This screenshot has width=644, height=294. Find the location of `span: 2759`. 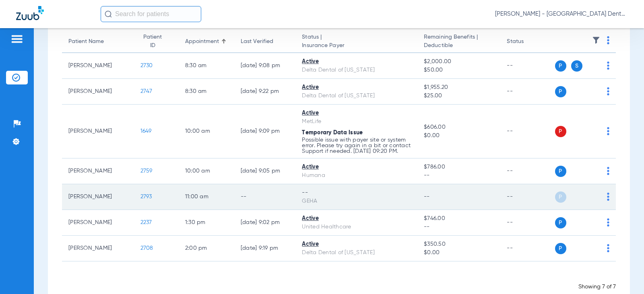

span: 2759 is located at coordinates (146, 171).